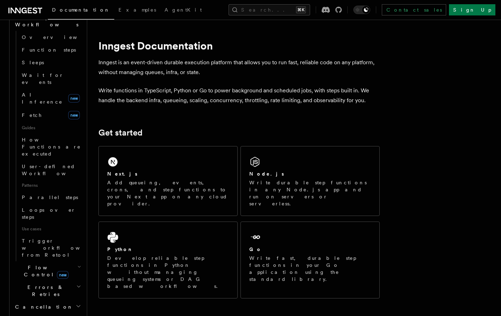 The height and width of the screenshot is (316, 501). What do you see at coordinates (51, 115) in the screenshot?
I see `a: Fetchnew` at bounding box center [51, 115].